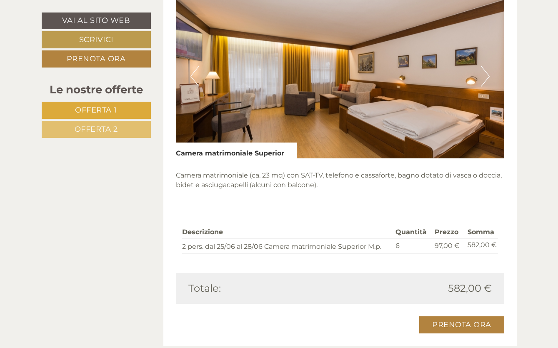  What do you see at coordinates (412, 232) in the screenshot?
I see `th: Quantità` at bounding box center [412, 232].